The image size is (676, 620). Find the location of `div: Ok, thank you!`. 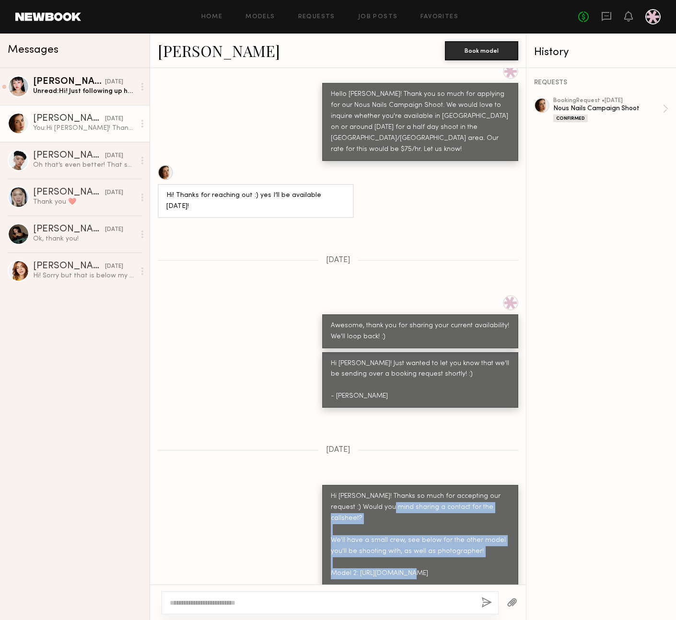

div: Ok, thank you! is located at coordinates (84, 239).